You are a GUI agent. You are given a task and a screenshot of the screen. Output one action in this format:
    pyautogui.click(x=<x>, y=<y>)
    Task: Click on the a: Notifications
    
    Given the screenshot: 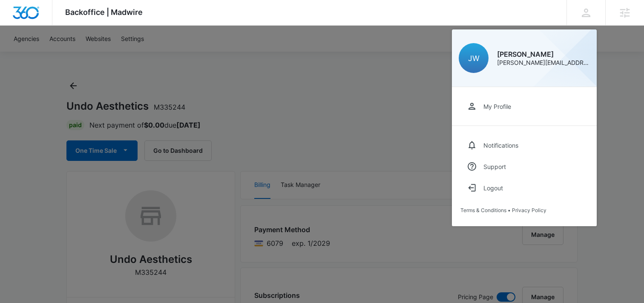 What is the action you would take?
    pyautogui.click(x=524, y=145)
    